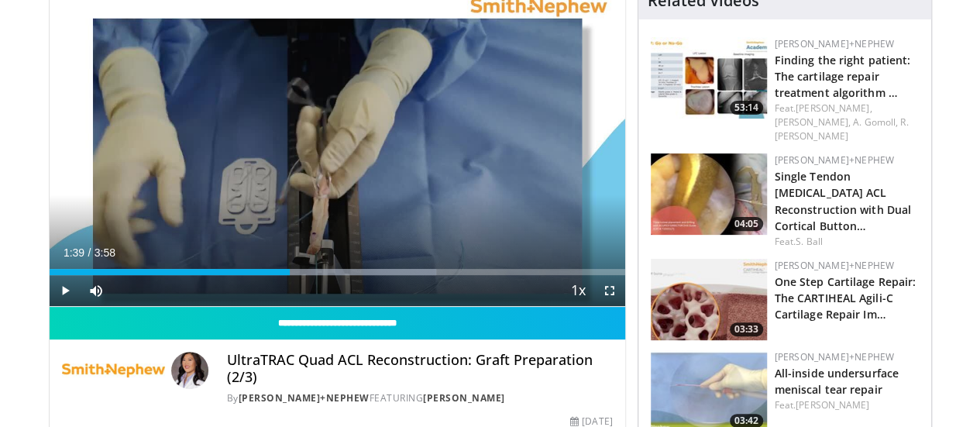 This screenshot has width=980, height=427. Describe the element at coordinates (708, 78) in the screenshot. I see `a: 53:14` at that location.